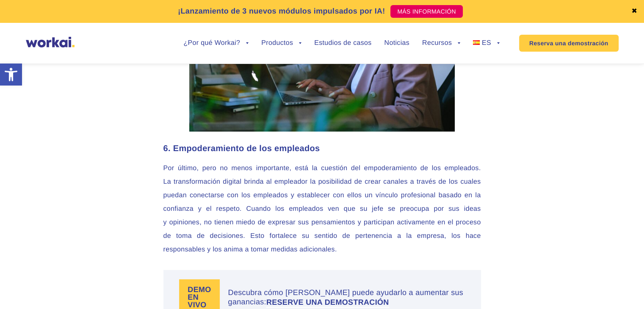 The image size is (644, 309). What do you see at coordinates (487, 43) in the screenshot?
I see `span: ES` at bounding box center [487, 43].